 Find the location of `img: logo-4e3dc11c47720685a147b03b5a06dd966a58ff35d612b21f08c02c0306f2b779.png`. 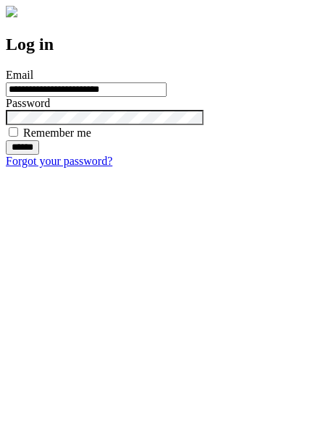

img: logo-4e3dc11c47720685a147b03b5a06dd966a58ff35d612b21f08c02c0306f2b779.png is located at coordinates (12, 12).